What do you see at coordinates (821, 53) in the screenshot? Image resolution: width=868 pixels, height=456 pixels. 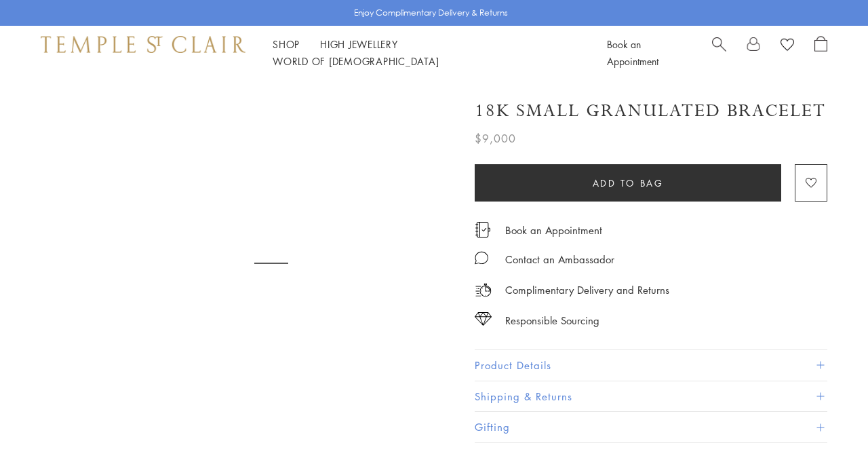 I see `a: Open Shopping Bag` at bounding box center [821, 53].